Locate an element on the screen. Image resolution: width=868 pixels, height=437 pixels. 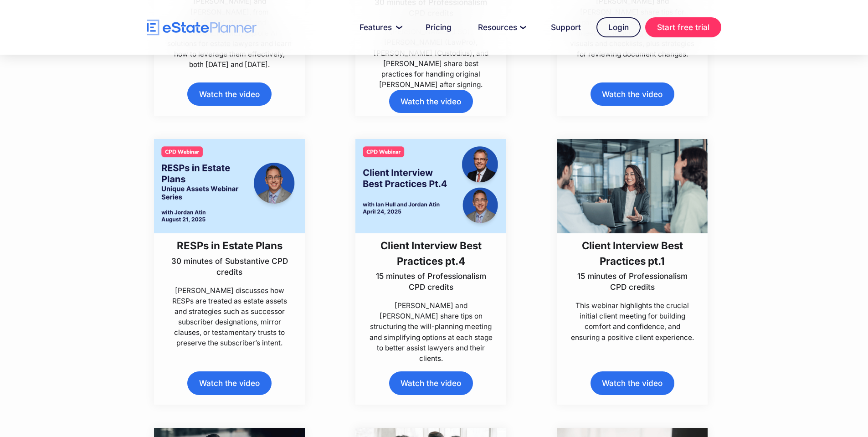
a: Start free trial is located at coordinates (684, 28).